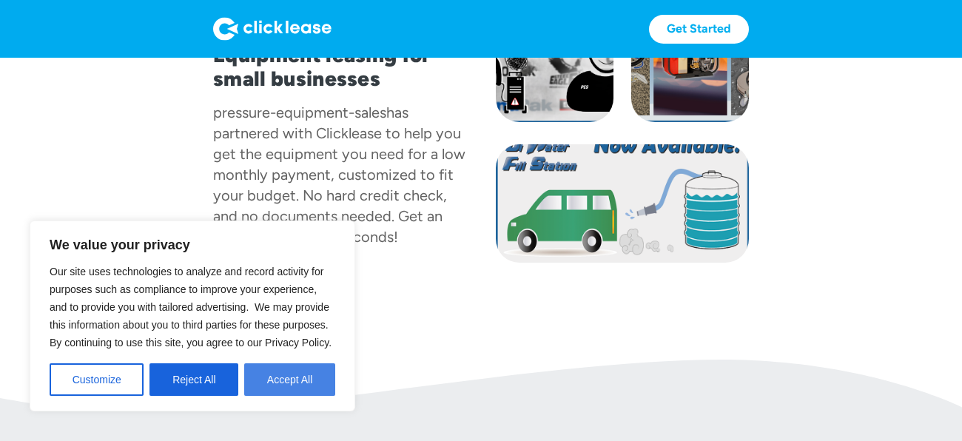  Describe the element at coordinates (194, 380) in the screenshot. I see `button: Reject All` at that location.